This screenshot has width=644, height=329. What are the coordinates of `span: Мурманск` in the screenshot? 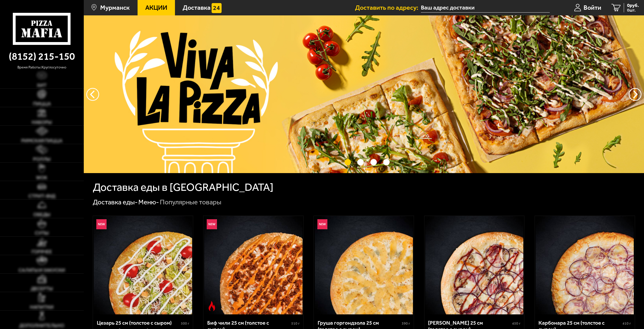 It's located at (115, 7).